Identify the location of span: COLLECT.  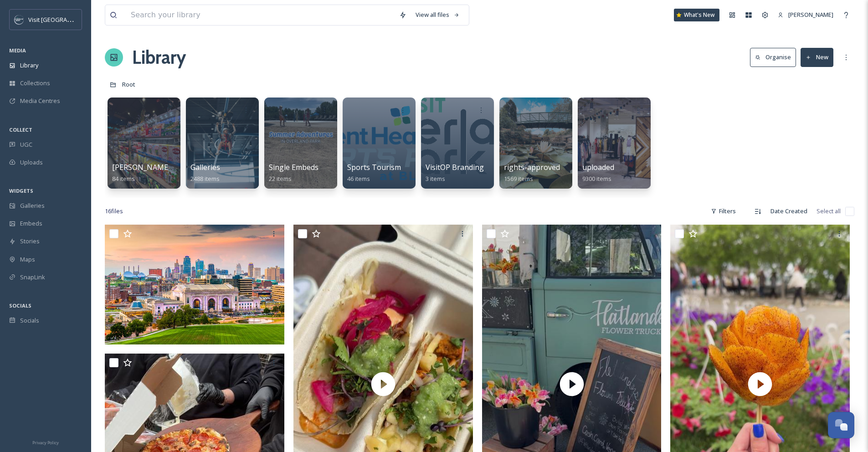
(21, 129).